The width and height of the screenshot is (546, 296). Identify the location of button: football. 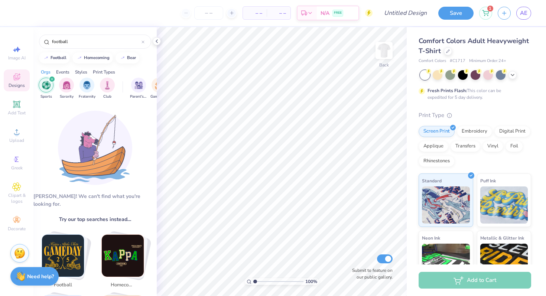
(54, 58).